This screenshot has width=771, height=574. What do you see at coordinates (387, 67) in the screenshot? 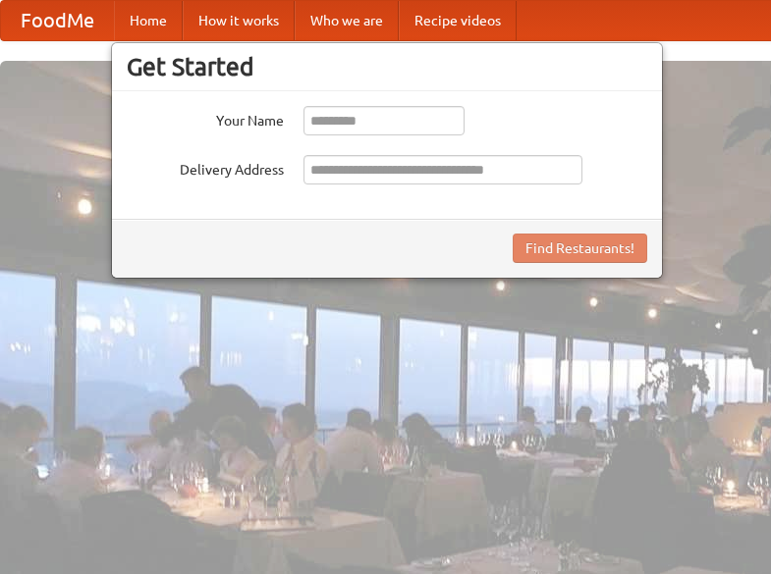
I see `h3: Get Started` at bounding box center [387, 67].